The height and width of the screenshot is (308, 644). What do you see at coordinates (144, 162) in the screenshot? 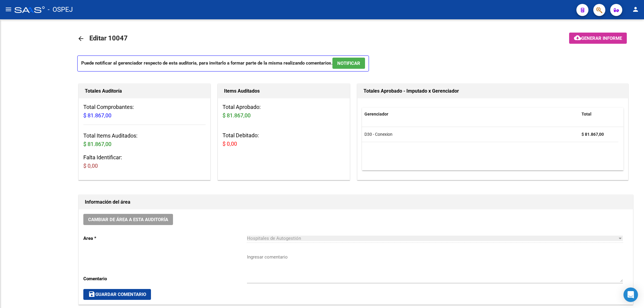
I see `h3: Falta Identificar:` at bounding box center [144, 162].